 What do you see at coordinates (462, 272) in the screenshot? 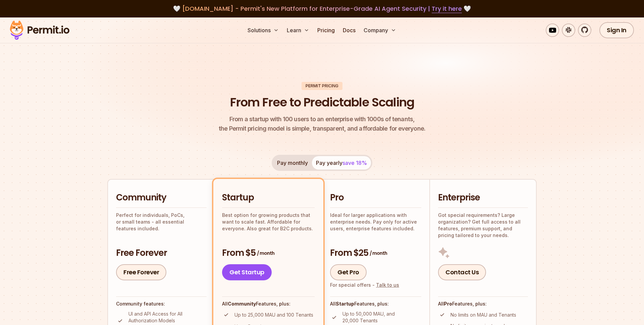
I see `a: Contact Us` at bounding box center [462, 272].